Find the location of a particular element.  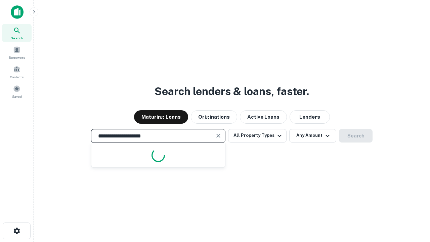

button: Active Loans is located at coordinates (263, 117).